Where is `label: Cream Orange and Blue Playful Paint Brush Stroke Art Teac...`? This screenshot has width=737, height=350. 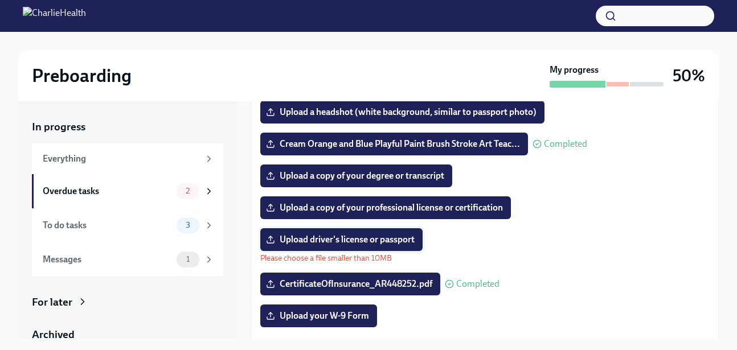
label: Cream Orange and Blue Playful Paint Brush Stroke Art Teac... is located at coordinates (394, 144).